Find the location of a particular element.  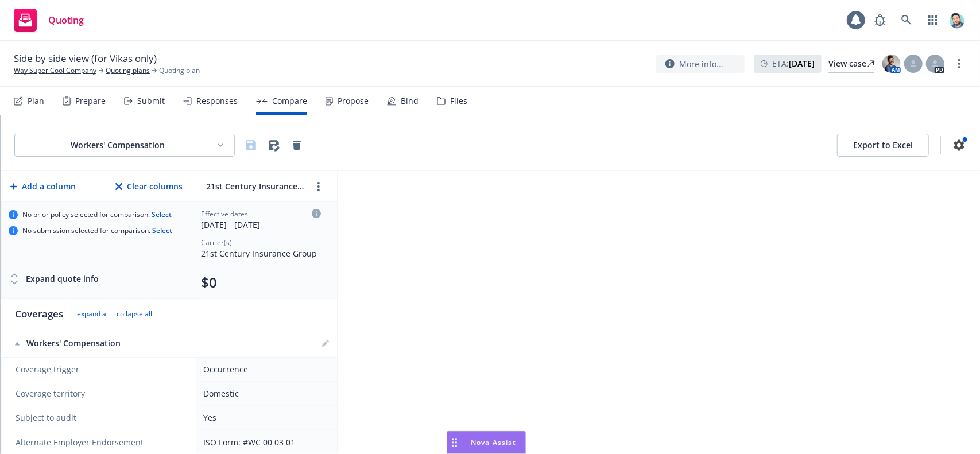

span: Coverage territory is located at coordinates (100, 394).